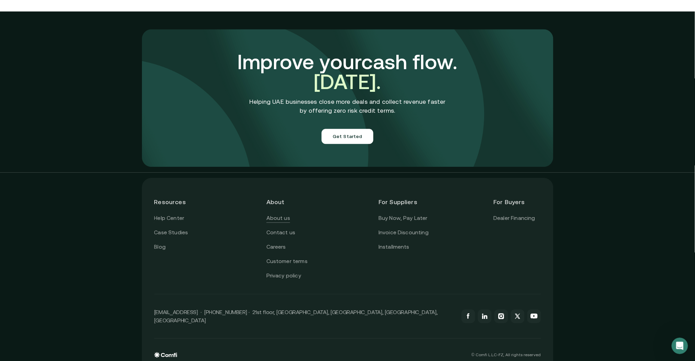 The image size is (695, 361). What do you see at coordinates (514, 219) in the screenshot?
I see `a: Dealer Financing` at bounding box center [514, 219].